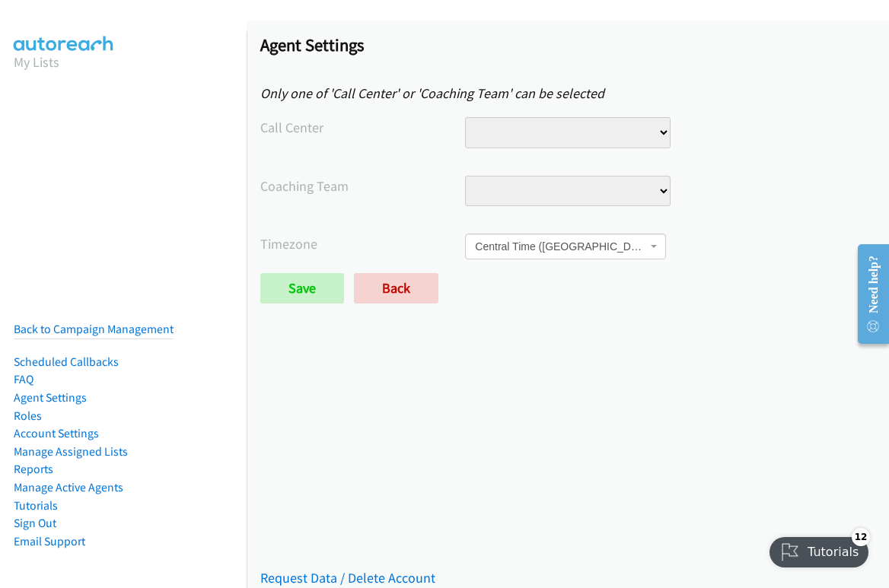 Image resolution: width=889 pixels, height=588 pixels. What do you see at coordinates (34, 469) in the screenshot?
I see `a: Reports` at bounding box center [34, 469].